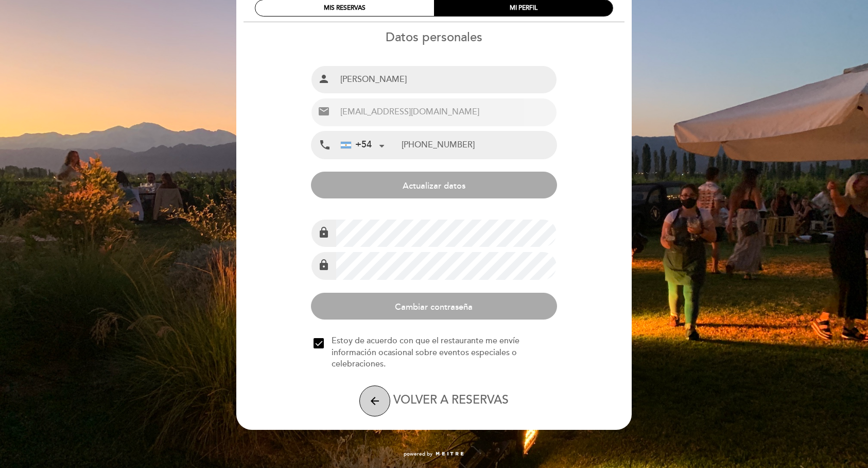  I want to click on img: MEITRE, so click(449, 454).